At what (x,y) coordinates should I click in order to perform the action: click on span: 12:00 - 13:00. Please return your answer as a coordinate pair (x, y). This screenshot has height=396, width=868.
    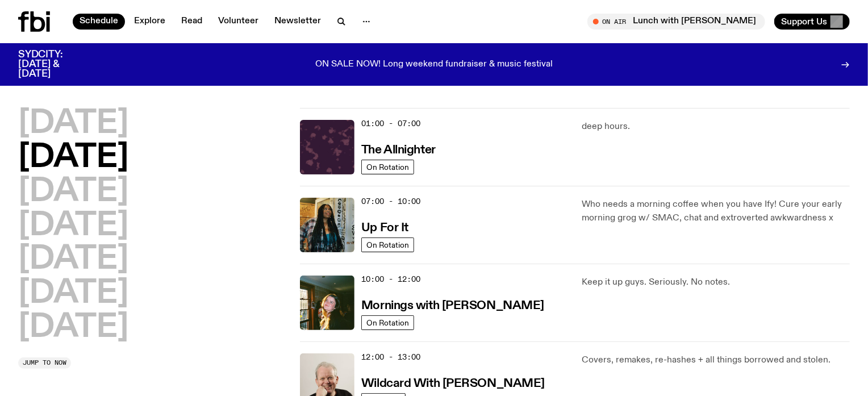
    Looking at the image, I should click on (391, 357).